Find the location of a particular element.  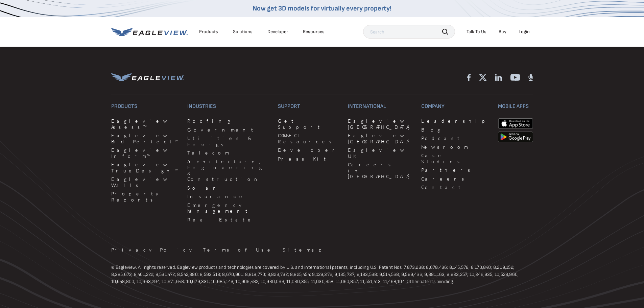

a: Utilities & Energy is located at coordinates (229, 141).